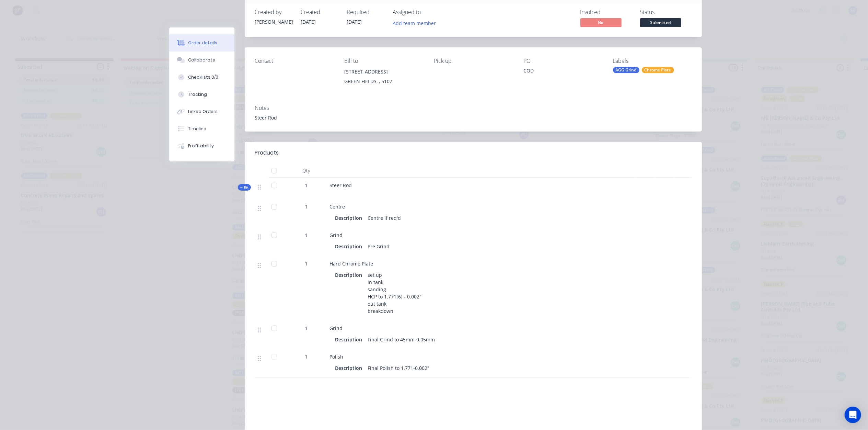  What do you see at coordinates (320, 12) in the screenshot?
I see `div: Created` at bounding box center [320, 12].